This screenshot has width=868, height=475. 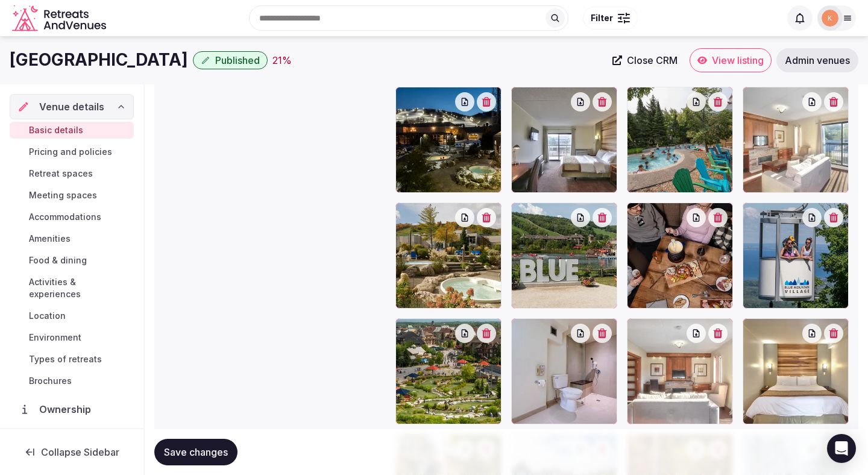 I want to click on a: Location, so click(x=72, y=316).